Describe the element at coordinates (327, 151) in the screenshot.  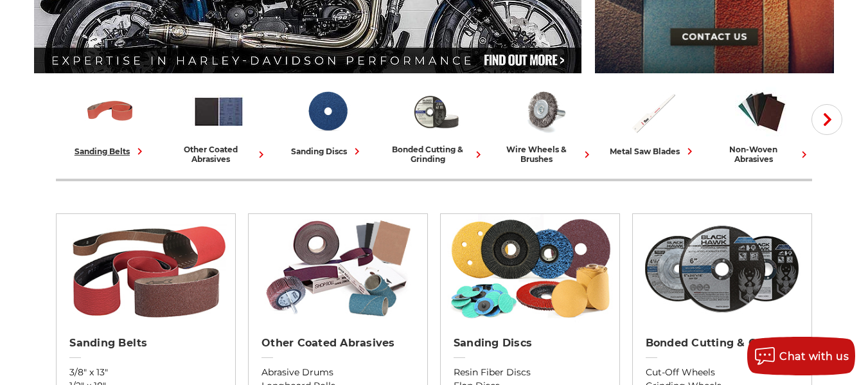
I see `div: sanding discs` at that location.